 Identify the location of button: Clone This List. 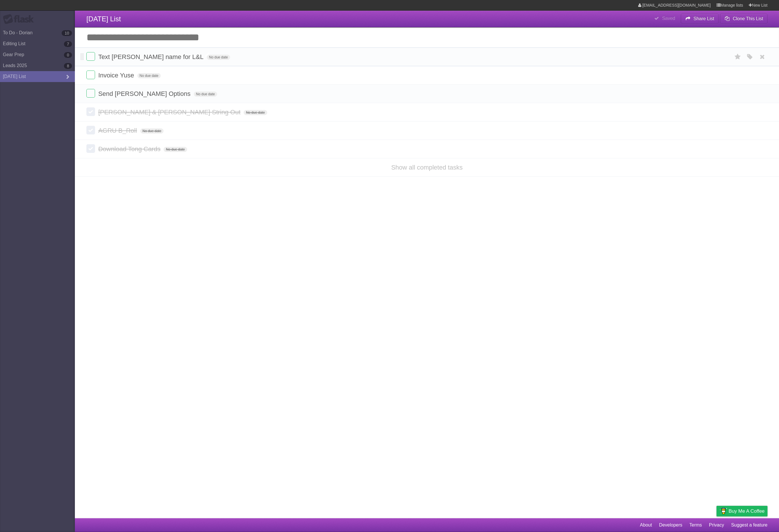
(743, 19).